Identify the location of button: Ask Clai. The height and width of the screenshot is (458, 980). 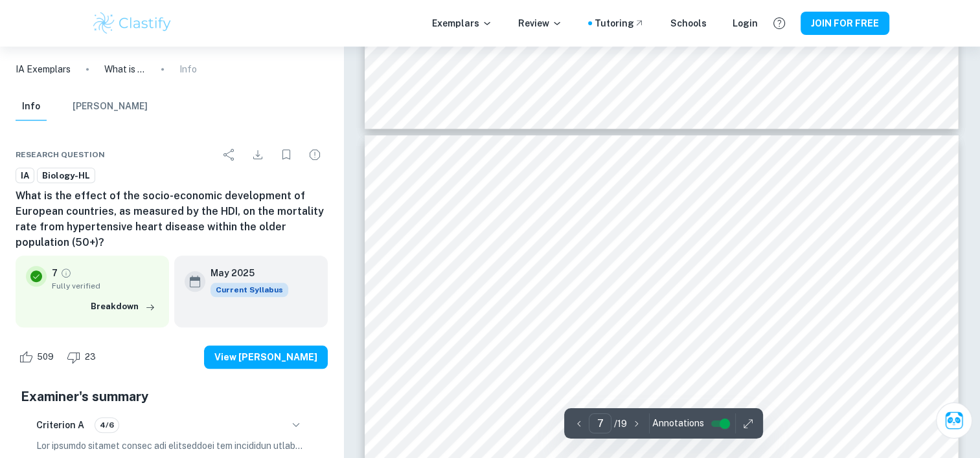
(954, 421).